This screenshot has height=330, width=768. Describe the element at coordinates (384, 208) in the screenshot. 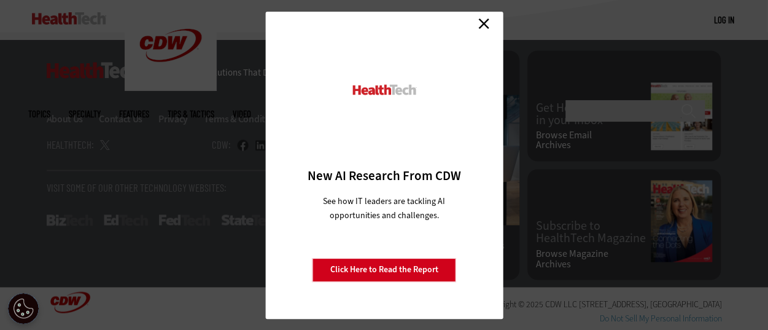

I see `p: See how IT leaders are tackling AI opportunities and challenges.` at that location.